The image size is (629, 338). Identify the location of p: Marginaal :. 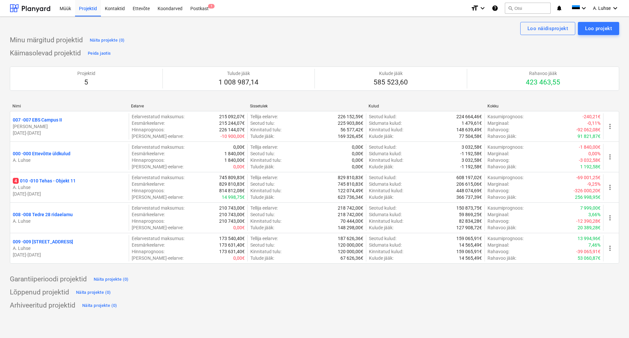
(498, 214).